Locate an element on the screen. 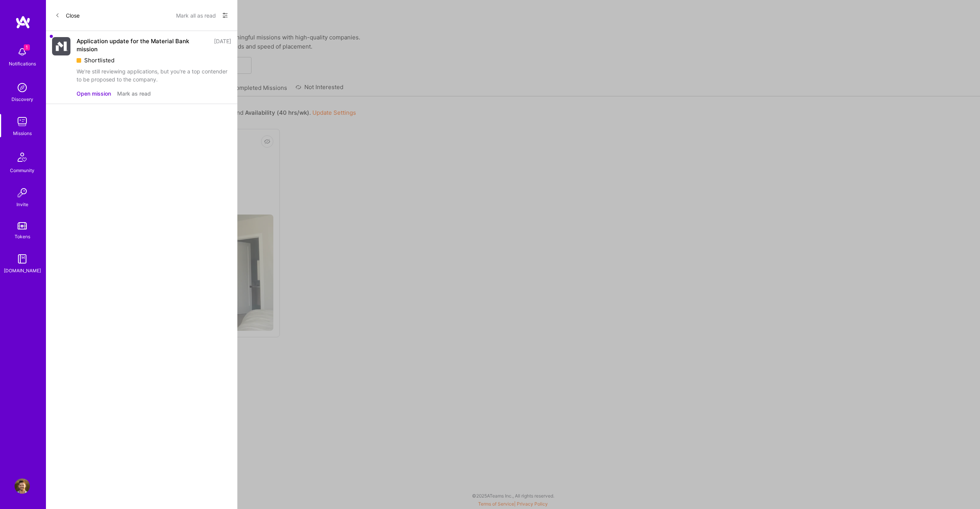  div: Shortlisted is located at coordinates (154, 60).